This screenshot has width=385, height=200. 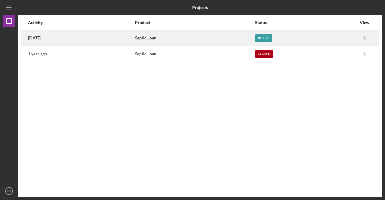 I want to click on b: Projects, so click(x=200, y=8).